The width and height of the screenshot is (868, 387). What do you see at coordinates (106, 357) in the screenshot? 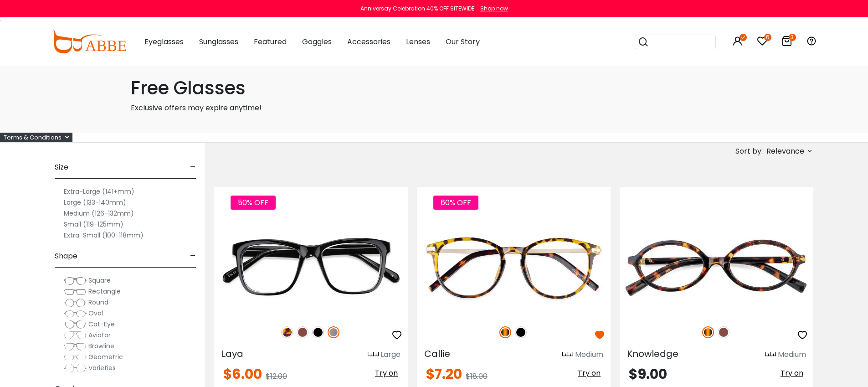
I see `span: Geometric` at bounding box center [106, 357].